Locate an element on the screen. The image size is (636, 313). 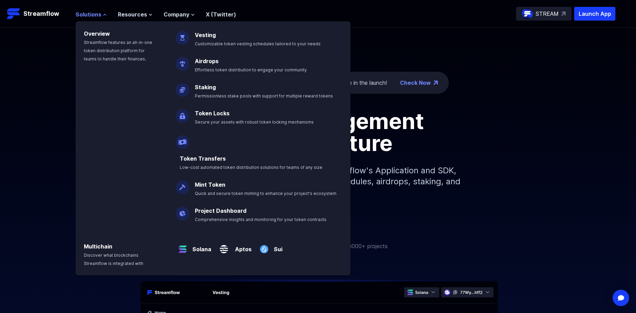
img: Sui is located at coordinates (264, 247).